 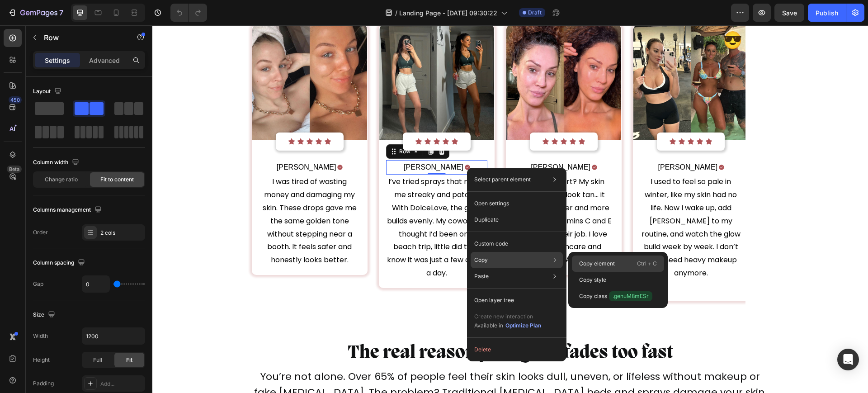 I want to click on span: Fit, so click(x=129, y=360).